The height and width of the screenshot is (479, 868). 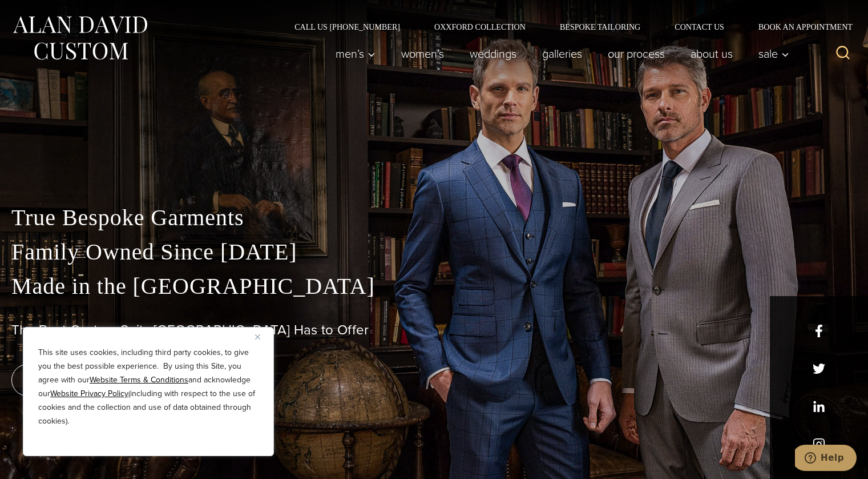 What do you see at coordinates (89, 393) in the screenshot?
I see `a: Website Privacy Policy` at bounding box center [89, 393].